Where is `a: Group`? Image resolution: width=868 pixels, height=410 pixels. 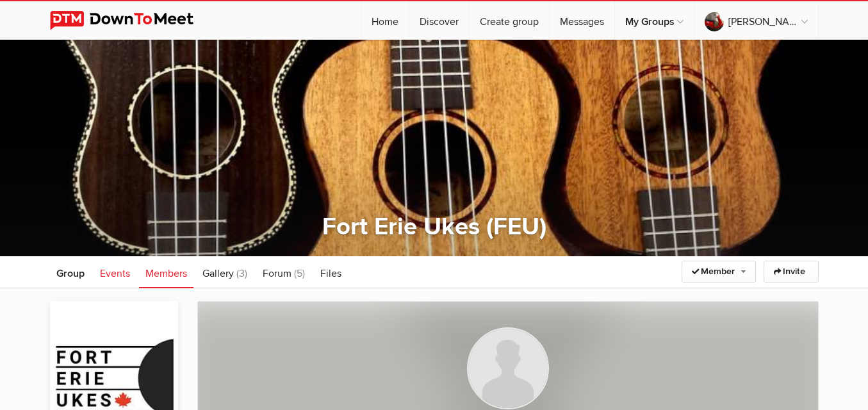 a: Group is located at coordinates (70, 272).